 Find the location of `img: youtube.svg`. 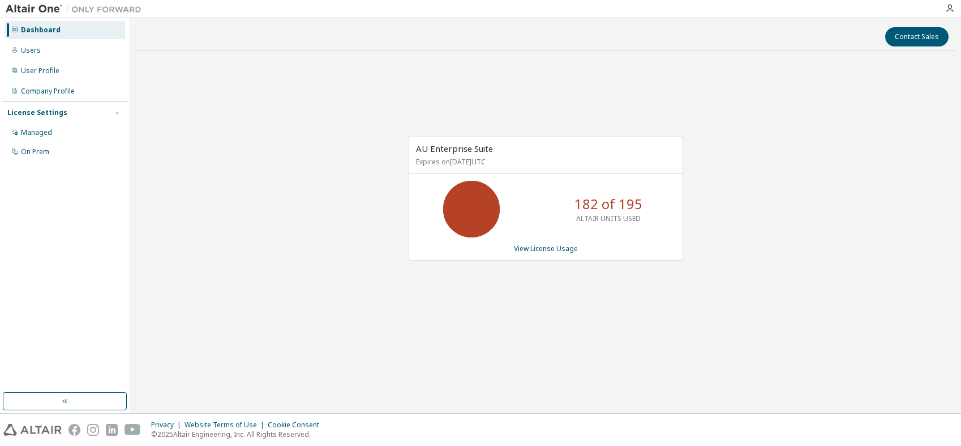

img: youtube.svg is located at coordinates (132, 429).